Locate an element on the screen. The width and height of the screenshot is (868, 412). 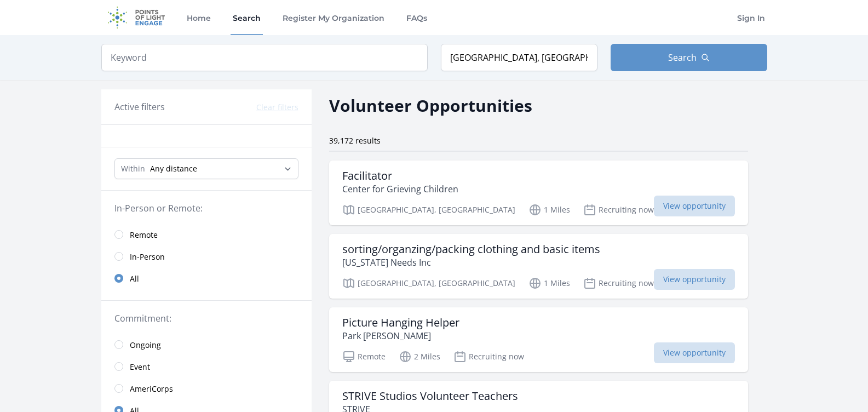
span: Search is located at coordinates (682, 57).